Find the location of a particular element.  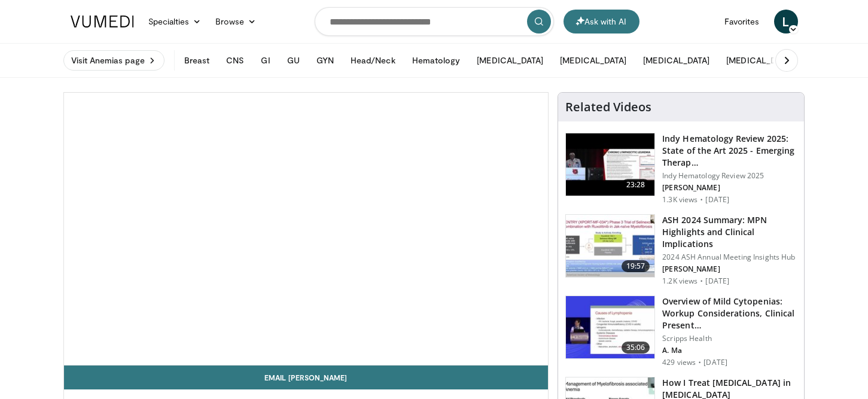

p: 1.3K views is located at coordinates (679, 200).